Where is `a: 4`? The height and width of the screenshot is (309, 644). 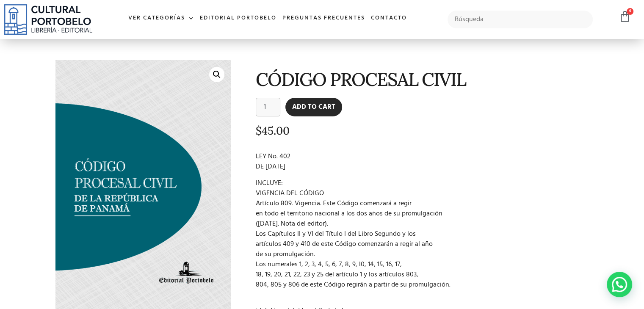 a: 4 is located at coordinates (625, 17).